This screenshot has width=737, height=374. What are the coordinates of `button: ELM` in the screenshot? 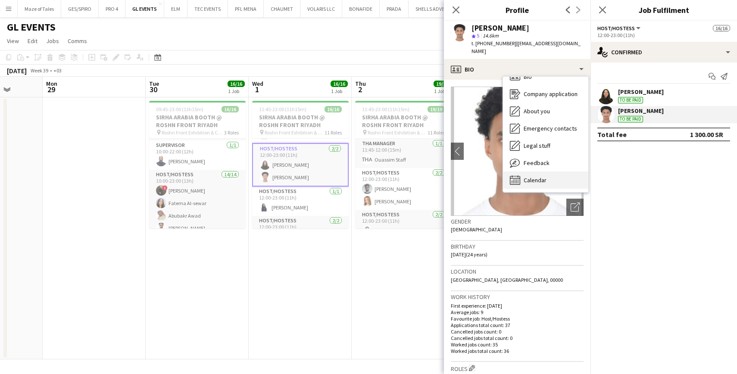 It's located at (176, 9).